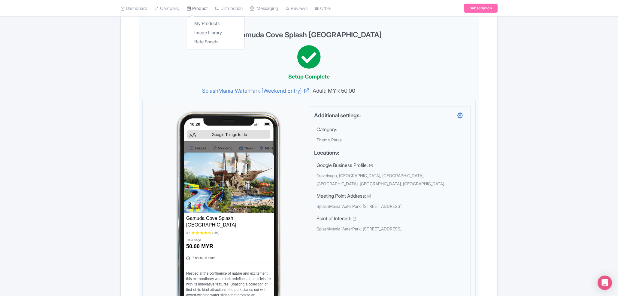 The height and width of the screenshot is (296, 618). Describe the element at coordinates (327, 152) in the screenshot. I see `label: Locations:` at that location.